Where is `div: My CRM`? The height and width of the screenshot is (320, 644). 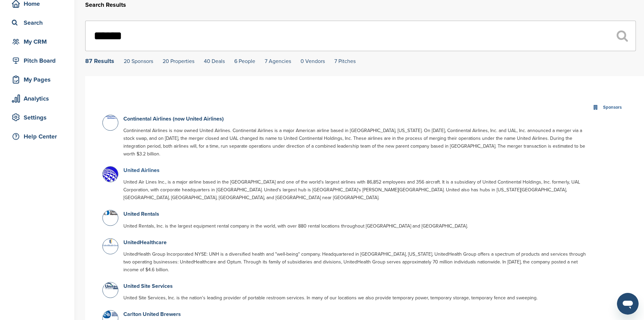 div: My CRM is located at coordinates (39, 42).